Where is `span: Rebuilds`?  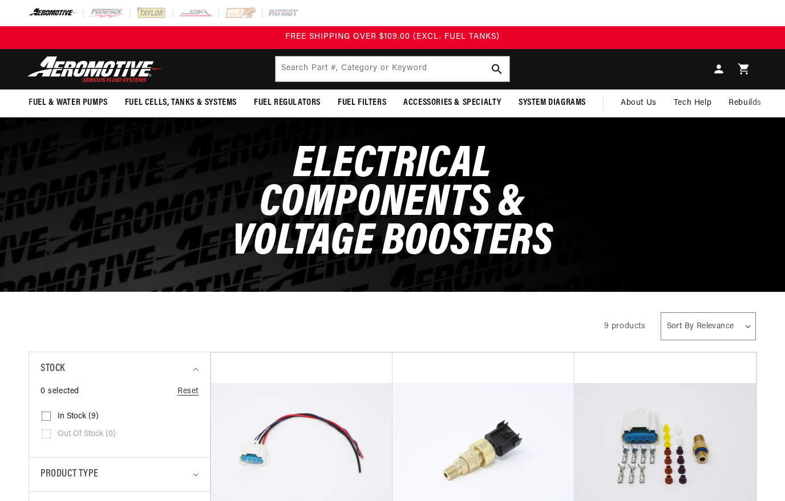
span: Rebuilds is located at coordinates (745, 103).